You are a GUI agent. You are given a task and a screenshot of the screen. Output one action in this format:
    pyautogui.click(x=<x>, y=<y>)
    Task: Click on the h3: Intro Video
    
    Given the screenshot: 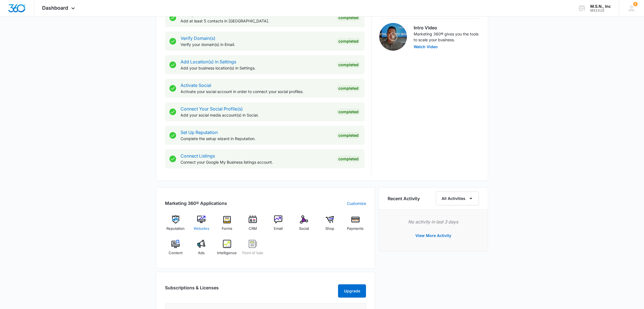 What is the action you would take?
    pyautogui.click(x=446, y=28)
    